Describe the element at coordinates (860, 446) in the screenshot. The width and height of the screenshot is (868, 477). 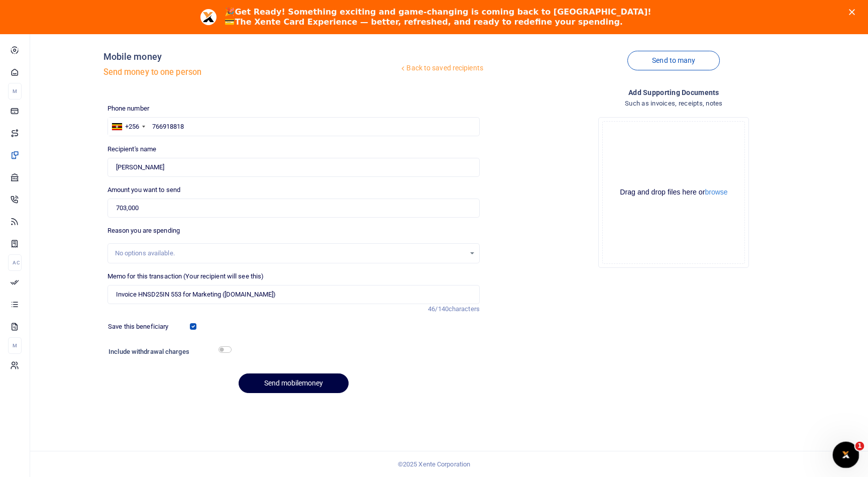
I see `span: 1` at that location.